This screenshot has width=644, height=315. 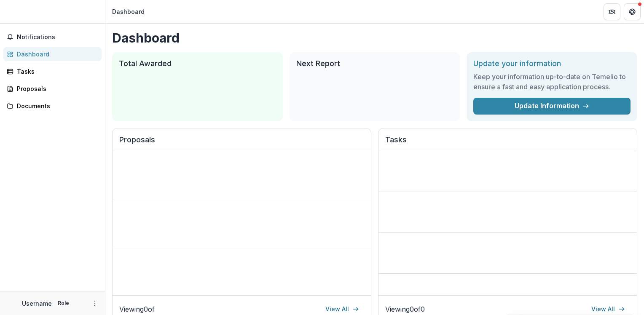 What do you see at coordinates (197, 63) in the screenshot?
I see `h2: Total Awarded` at bounding box center [197, 63].